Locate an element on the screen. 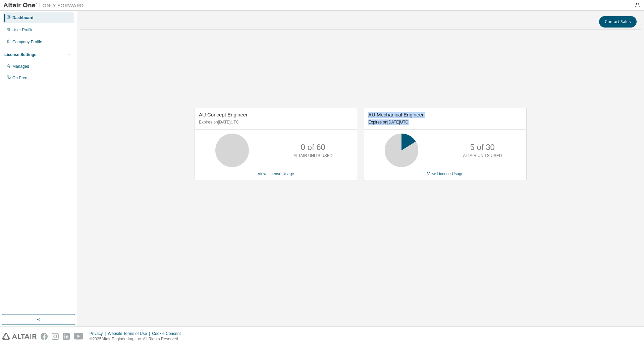  div: License Settings is located at coordinates (20, 54).